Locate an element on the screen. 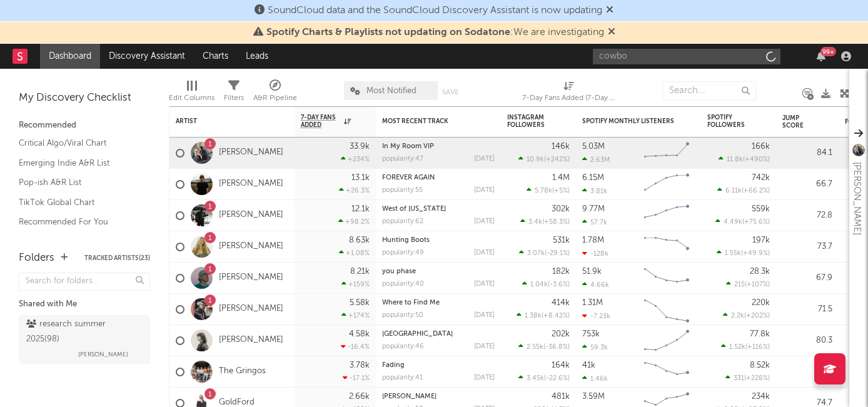 Image resolution: width=868 pixels, height=407 pixels. a: Fading is located at coordinates (393, 365).